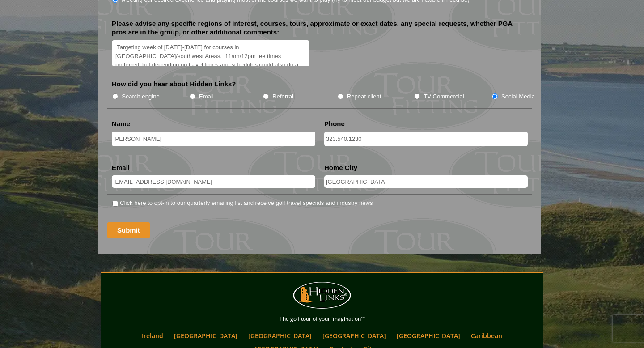 Image resolution: width=644 pixels, height=348 pixels. What do you see at coordinates (518, 96) in the screenshot?
I see `label: Social Media` at bounding box center [518, 96].